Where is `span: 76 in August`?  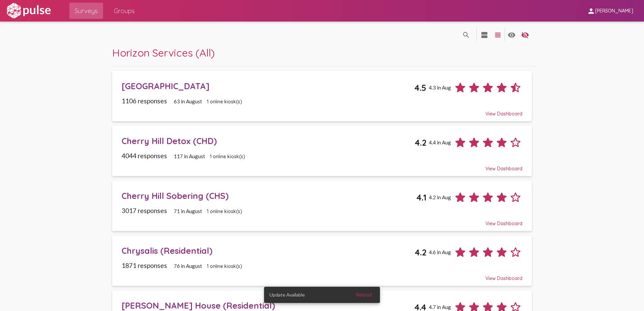 span: 76 in August is located at coordinates (188, 266).